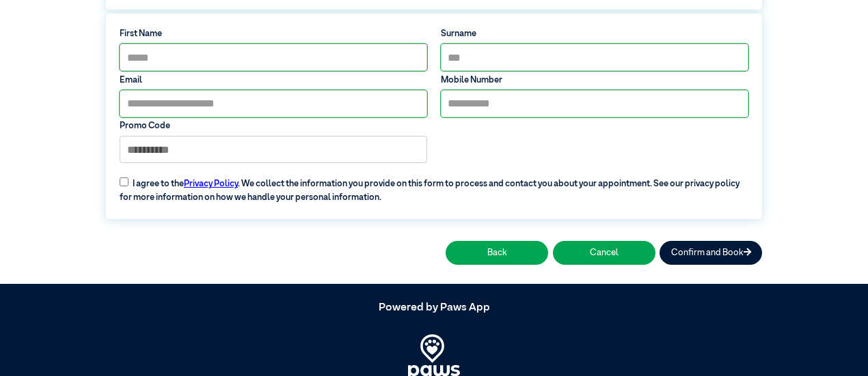  I want to click on label: Promo Code, so click(273, 125).